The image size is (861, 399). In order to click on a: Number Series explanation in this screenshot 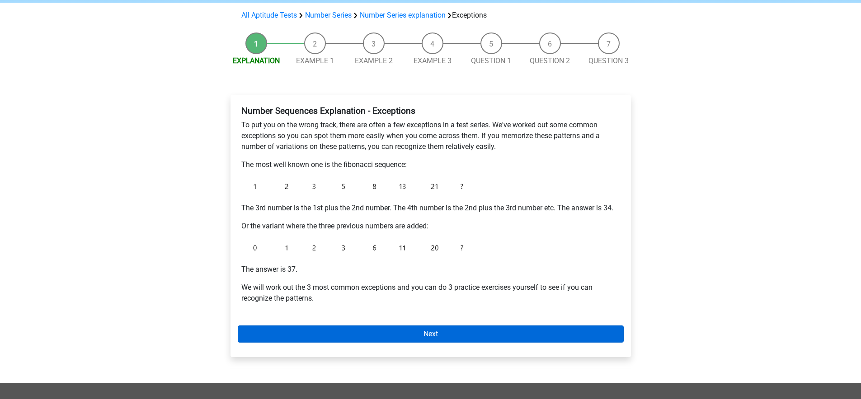, I will do `click(403, 15)`.